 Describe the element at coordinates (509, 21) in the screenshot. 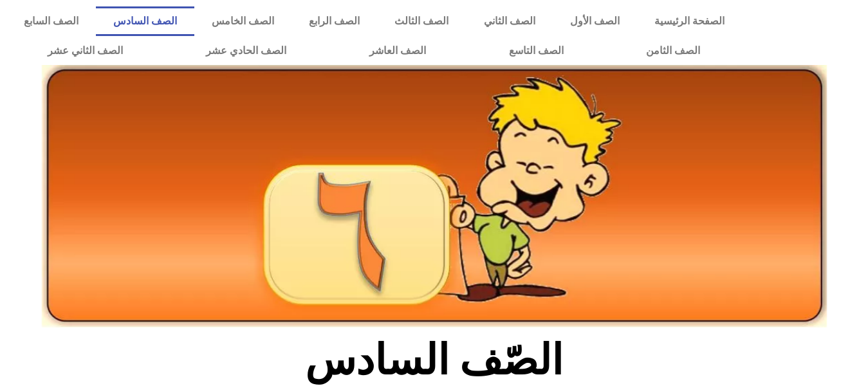

I see `a: الصف الثاني` at that location.